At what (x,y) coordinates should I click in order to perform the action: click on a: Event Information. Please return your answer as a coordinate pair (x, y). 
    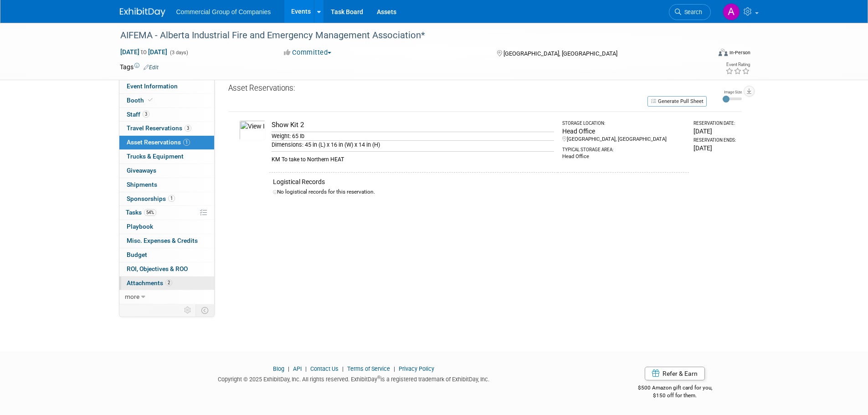
    Looking at the image, I should click on (167, 86).